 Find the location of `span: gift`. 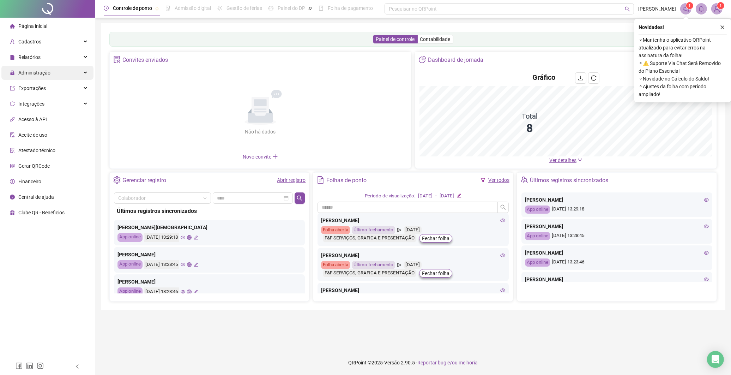

span: gift is located at coordinates (12, 213).